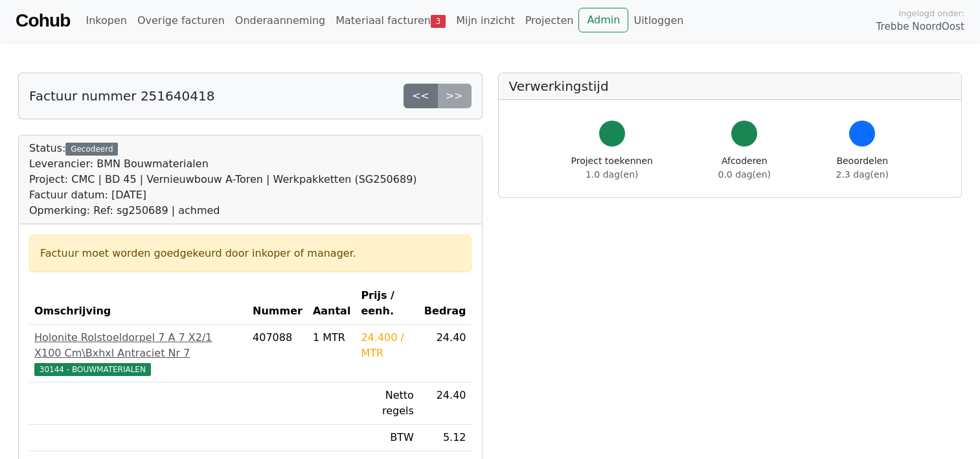 The height and width of the screenshot is (459, 980). What do you see at coordinates (223, 164) in the screenshot?
I see `div: Leverancier: BMN Bouwmaterialen` at bounding box center [223, 164].